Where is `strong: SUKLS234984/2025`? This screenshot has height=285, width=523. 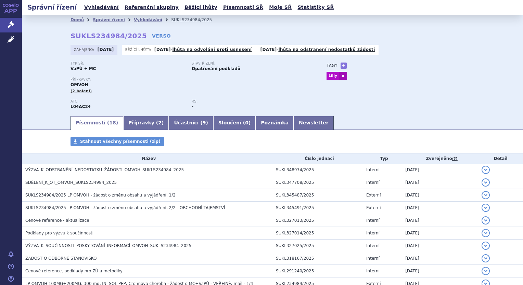
strong: SUKLS234984/2025 is located at coordinates (108, 36).